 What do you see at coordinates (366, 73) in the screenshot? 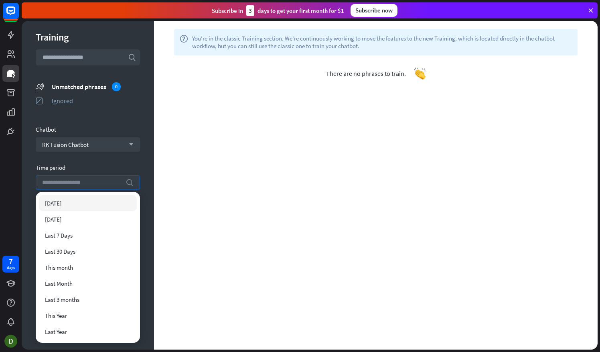
I see `span: There are no phrases to train.` at bounding box center [366, 73].